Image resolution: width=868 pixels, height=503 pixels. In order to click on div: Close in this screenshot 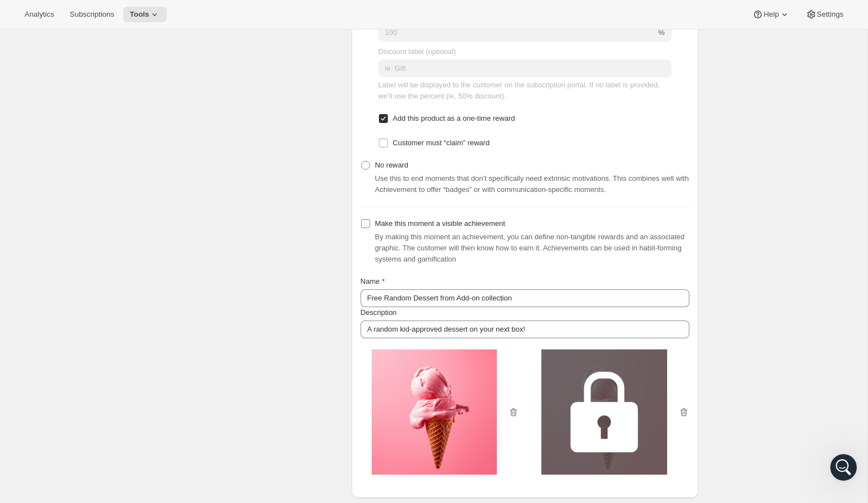, I will do `click(202, 28)`.